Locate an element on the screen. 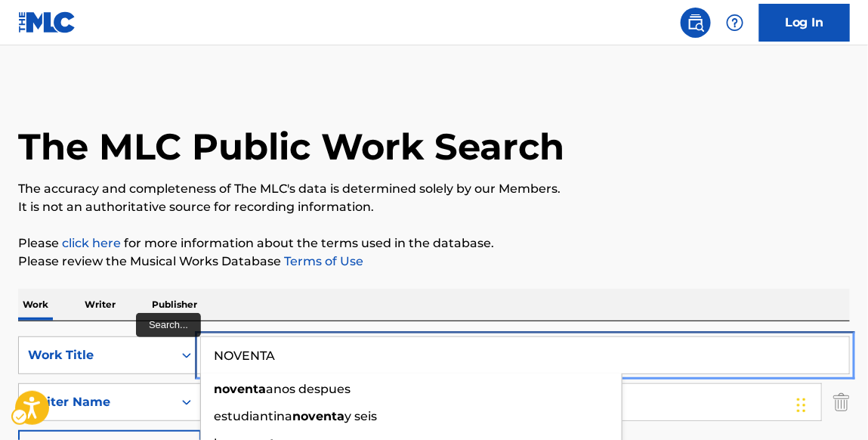 Image resolution: width=868 pixels, height=440 pixels. p: The accuracy and completeness of The MLC's data is determined solely by our Members. is located at coordinates (434, 189).